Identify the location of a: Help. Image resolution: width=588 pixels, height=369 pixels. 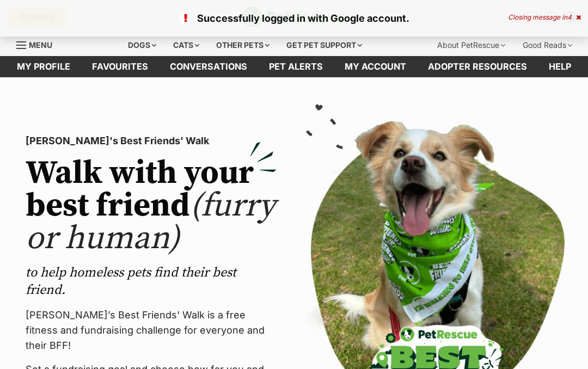
(560, 66).